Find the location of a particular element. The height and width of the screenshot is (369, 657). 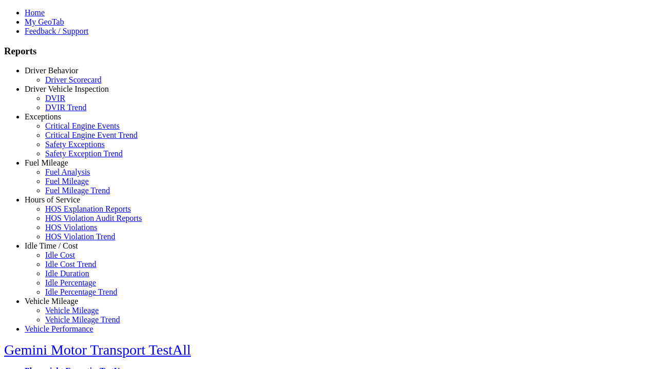

a: Idle Cost is located at coordinates (60, 255).